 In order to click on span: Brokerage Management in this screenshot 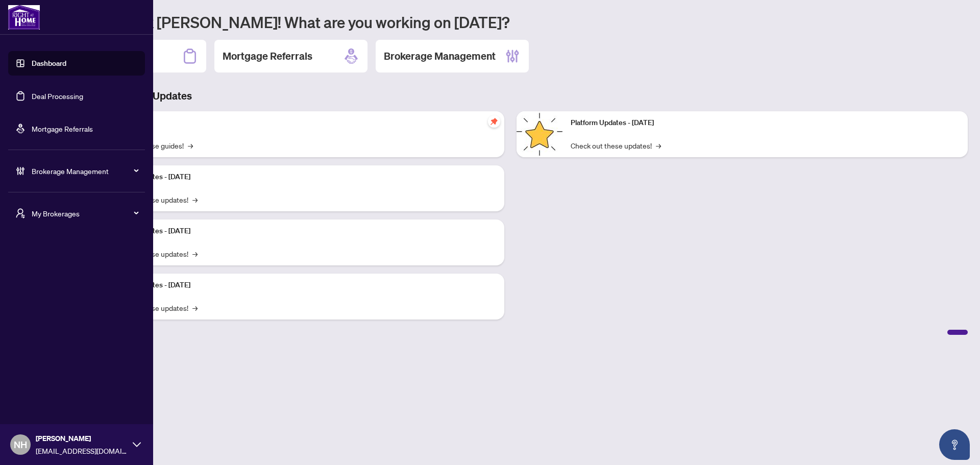, I will do `click(85, 171)`.